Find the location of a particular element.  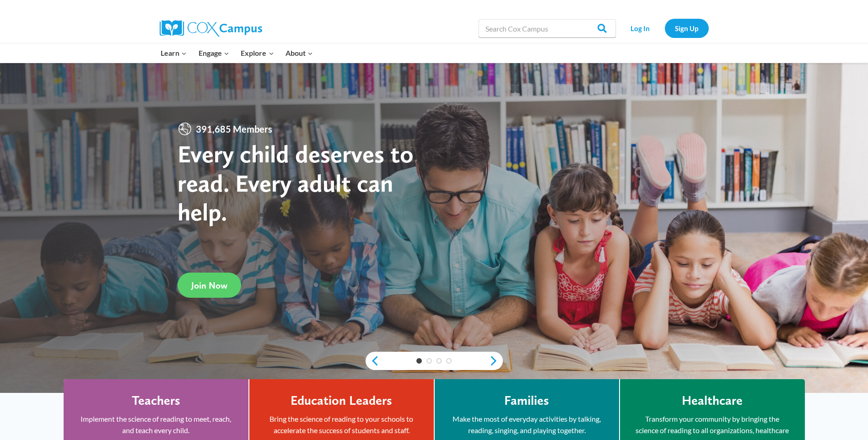

input: Search Cox Campus is located at coordinates (547, 28).